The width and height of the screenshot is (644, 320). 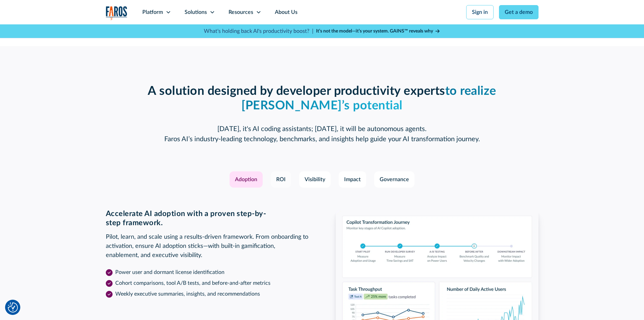 I want to click on div: ROI, so click(x=281, y=179).